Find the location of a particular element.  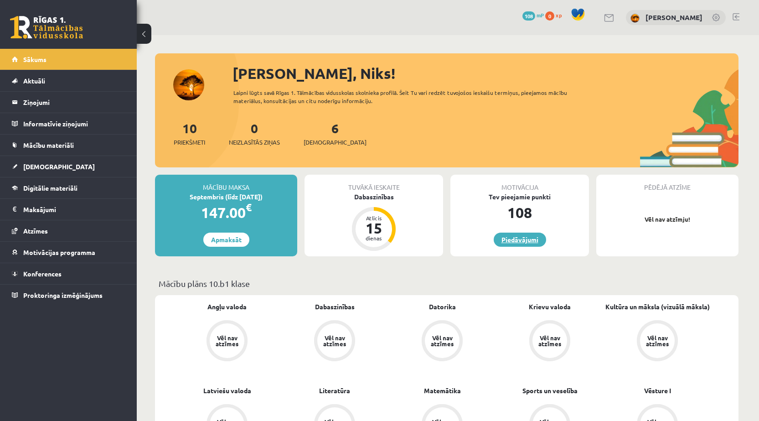

span: Mācību materiāli is located at coordinates (48, 145).